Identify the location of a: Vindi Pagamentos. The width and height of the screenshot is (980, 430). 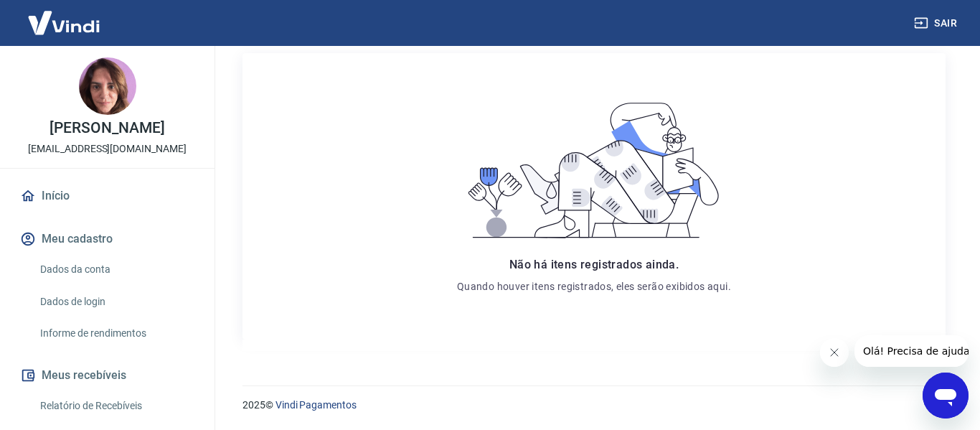
(315, 405).